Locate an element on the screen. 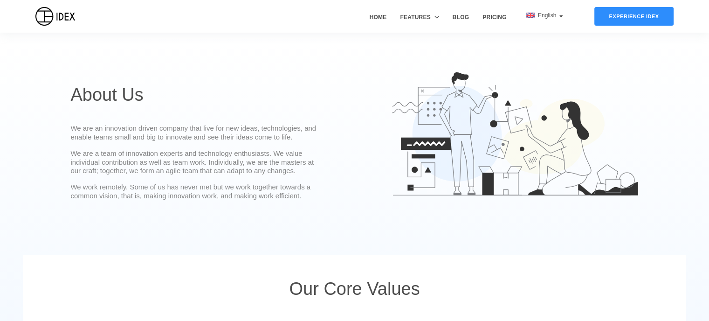 The image size is (709, 321). img: flag is located at coordinates (530, 15).